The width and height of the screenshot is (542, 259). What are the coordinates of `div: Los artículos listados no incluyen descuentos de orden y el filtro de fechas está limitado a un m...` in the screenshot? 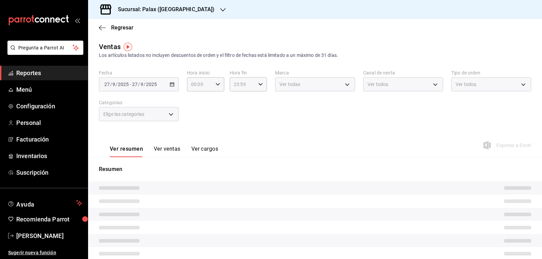 It's located at (315, 55).